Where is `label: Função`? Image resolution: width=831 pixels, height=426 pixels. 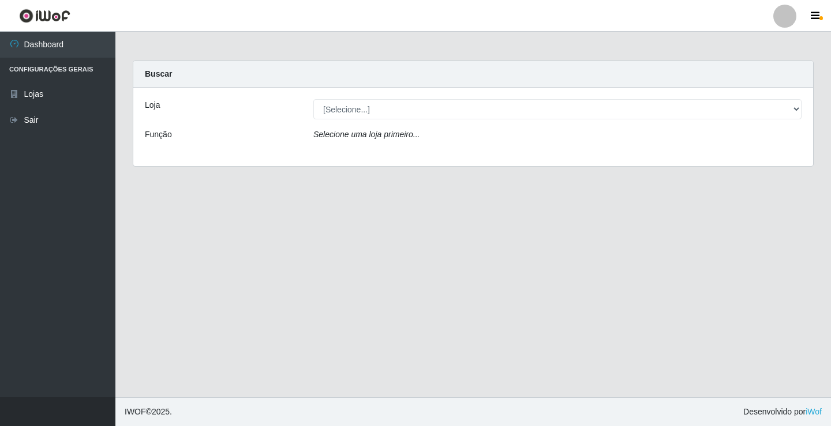 label: Função is located at coordinates (158, 134).